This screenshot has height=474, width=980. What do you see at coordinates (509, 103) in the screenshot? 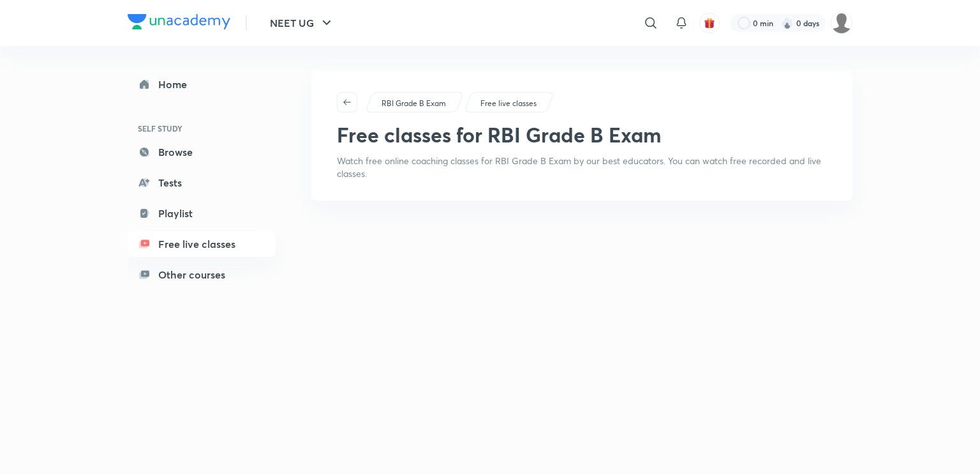
I see `p: Free live classes` at bounding box center [509, 103].